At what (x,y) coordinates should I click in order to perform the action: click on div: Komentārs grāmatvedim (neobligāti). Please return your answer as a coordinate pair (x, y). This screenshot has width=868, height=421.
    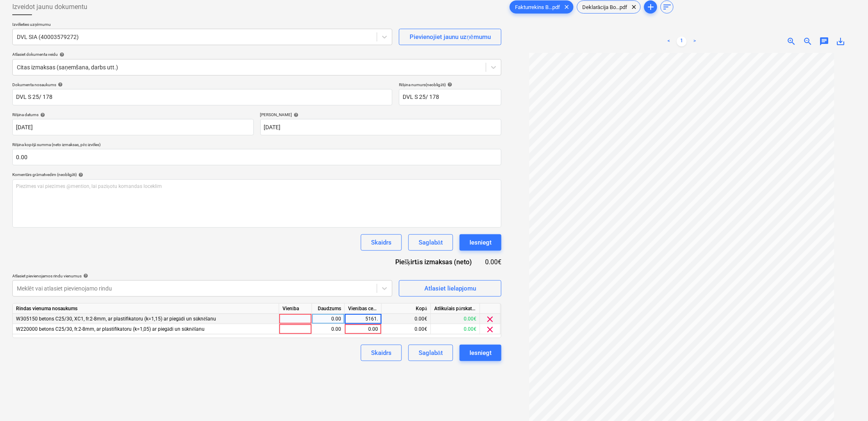
    Looking at the image, I should click on (256, 174).